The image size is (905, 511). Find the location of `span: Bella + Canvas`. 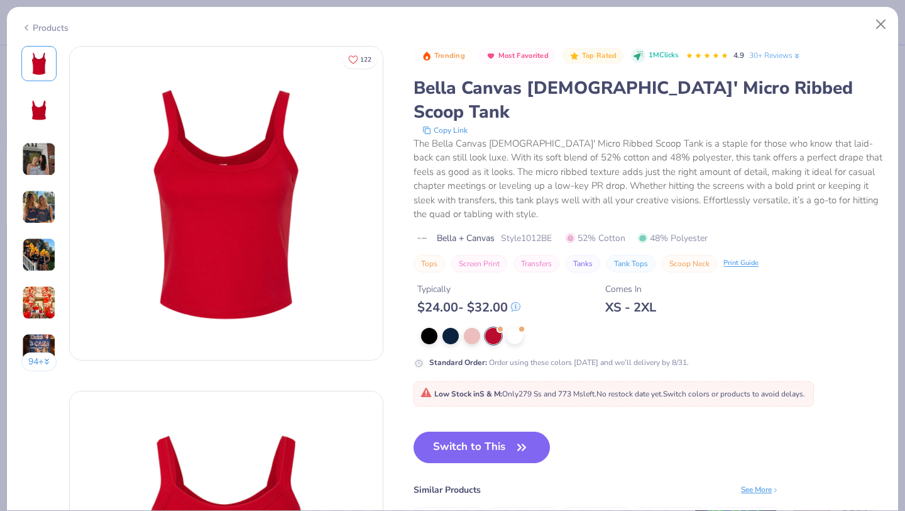

span: Bella + Canvas is located at coordinates (466, 238).